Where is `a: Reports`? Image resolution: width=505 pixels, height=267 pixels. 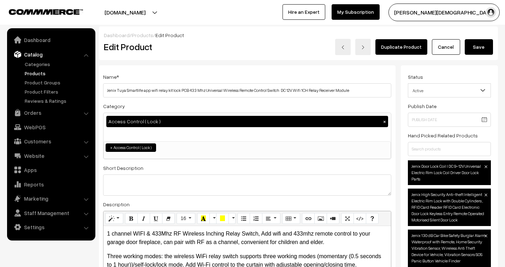
a: Reports is located at coordinates (51, 184).